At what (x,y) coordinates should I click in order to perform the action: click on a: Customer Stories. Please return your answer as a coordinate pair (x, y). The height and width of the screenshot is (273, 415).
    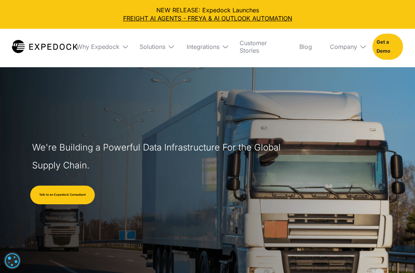
    Looking at the image, I should click on (260, 47).